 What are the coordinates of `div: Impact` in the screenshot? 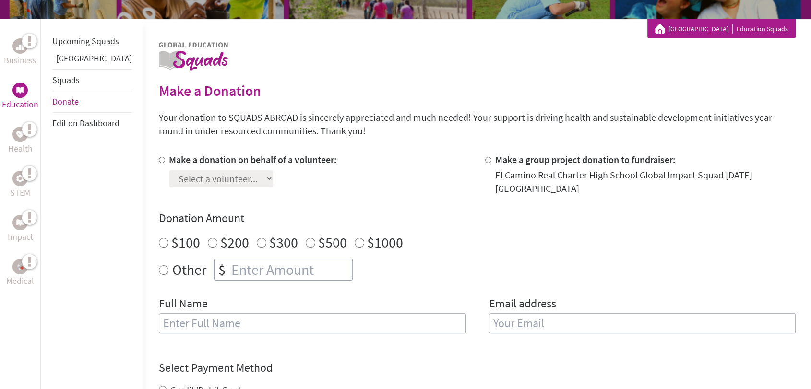 It's located at (20, 223).